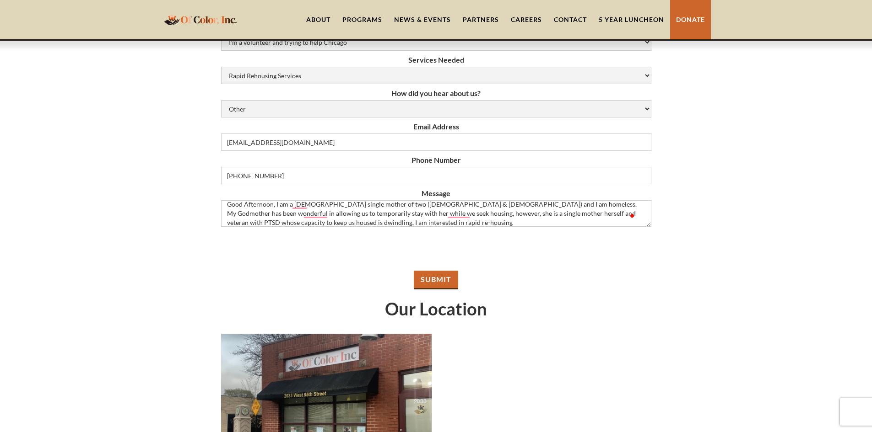 The image size is (872, 432). I want to click on a: home, so click(200, 19).